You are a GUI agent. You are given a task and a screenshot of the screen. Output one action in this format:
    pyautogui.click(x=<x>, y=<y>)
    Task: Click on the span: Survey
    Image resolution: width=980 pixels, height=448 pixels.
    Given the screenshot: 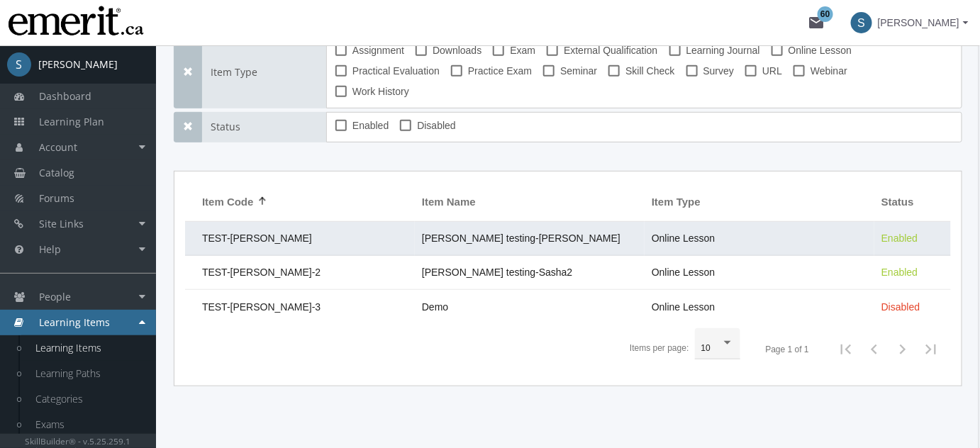 What is the action you would take?
    pyautogui.click(x=719, y=71)
    